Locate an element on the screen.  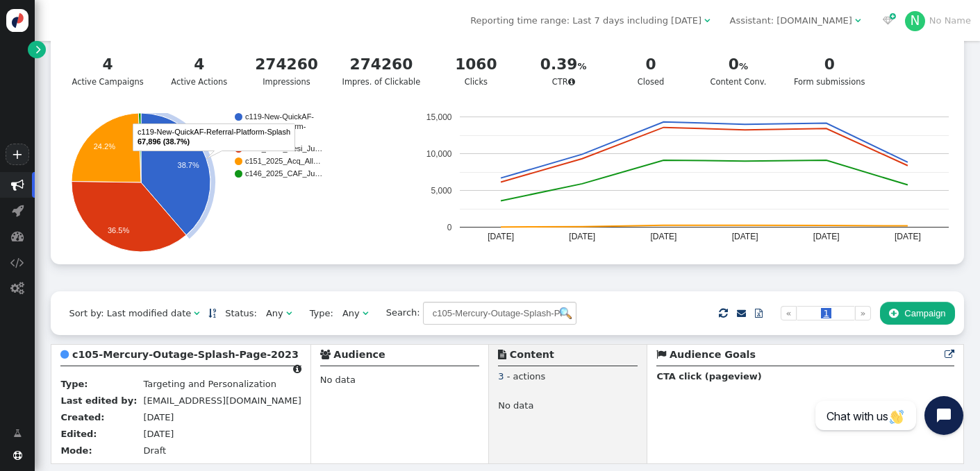
text: 67,896 (38.7%) is located at coordinates (164, 141).